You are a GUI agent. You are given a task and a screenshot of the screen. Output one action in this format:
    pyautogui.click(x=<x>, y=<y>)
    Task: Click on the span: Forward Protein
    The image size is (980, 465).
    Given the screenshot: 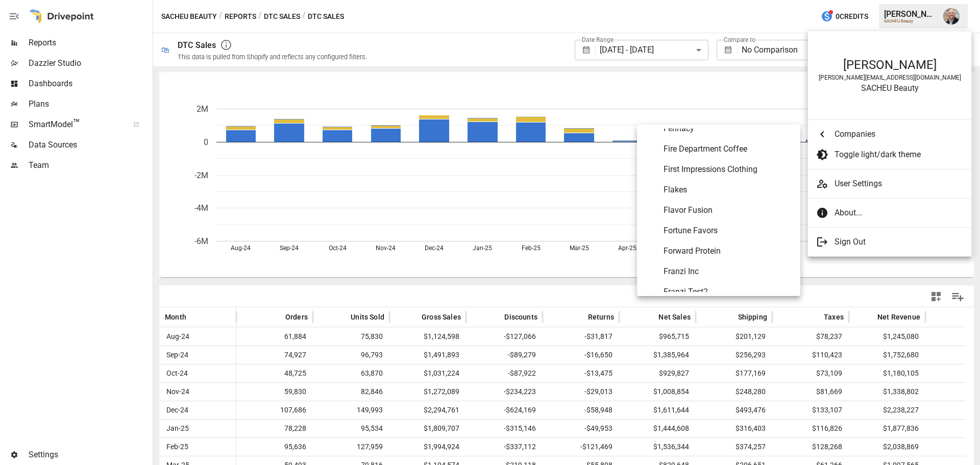 What is the action you would take?
    pyautogui.click(x=727, y=251)
    